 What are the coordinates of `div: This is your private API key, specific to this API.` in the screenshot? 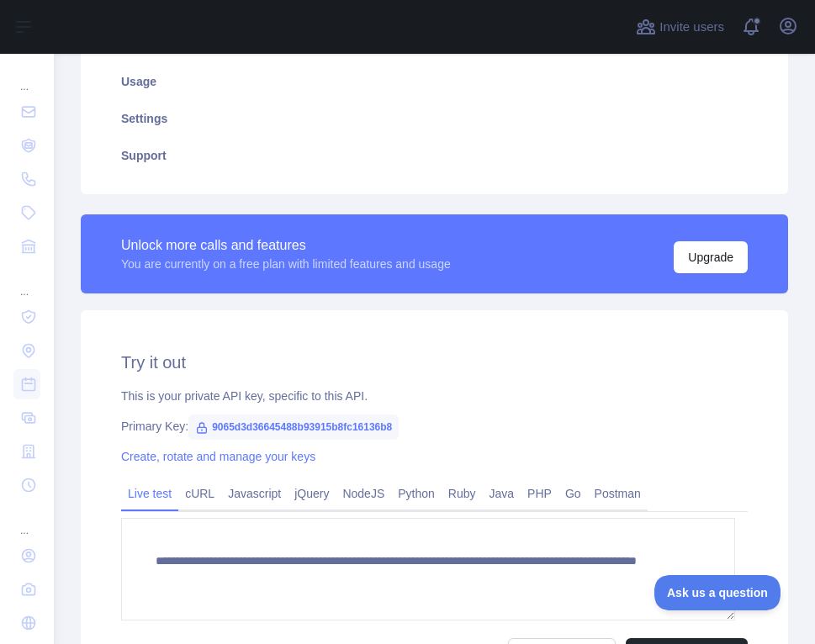 It's located at (434, 396).